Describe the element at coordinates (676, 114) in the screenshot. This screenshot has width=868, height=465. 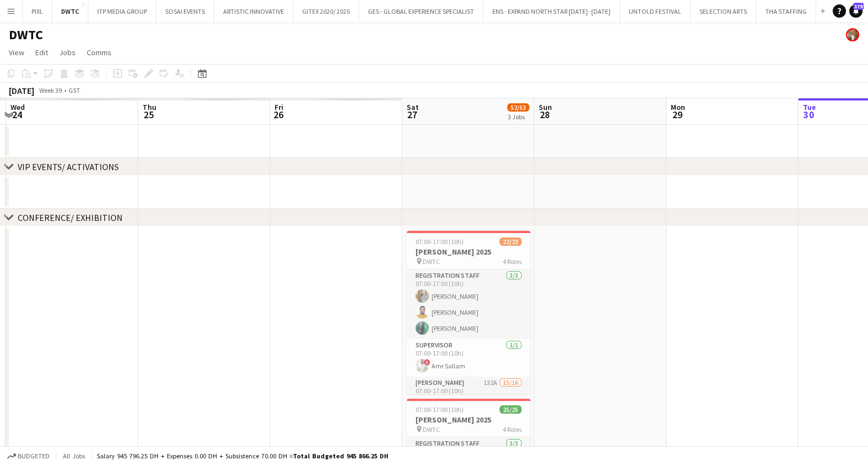
I see `span: 29` at that location.